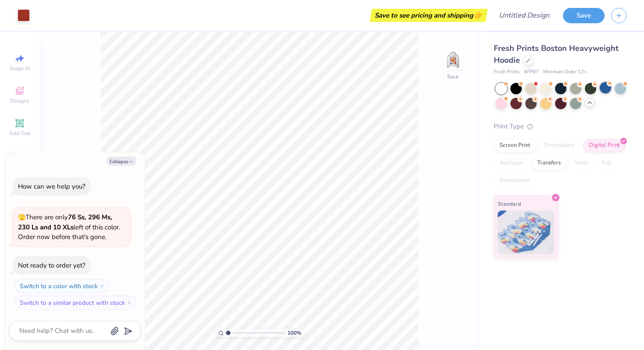 The height and width of the screenshot is (350, 644). Describe the element at coordinates (583, 15) in the screenshot. I see `button: Save` at that location.